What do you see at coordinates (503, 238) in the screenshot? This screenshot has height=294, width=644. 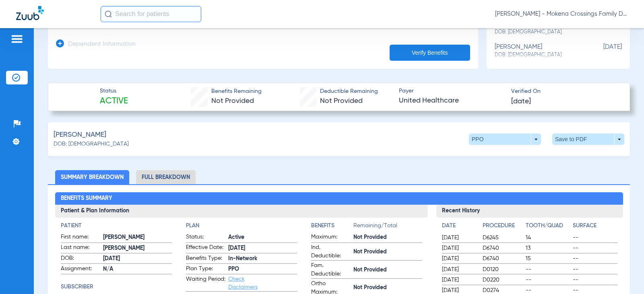 I see `span: D6245` at bounding box center [503, 238].